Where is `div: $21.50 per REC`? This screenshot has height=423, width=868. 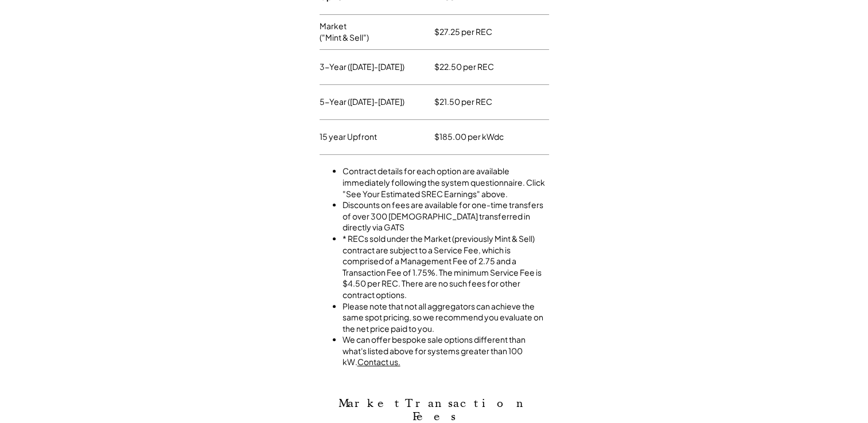 div: $21.50 per REC is located at coordinates (463, 102).